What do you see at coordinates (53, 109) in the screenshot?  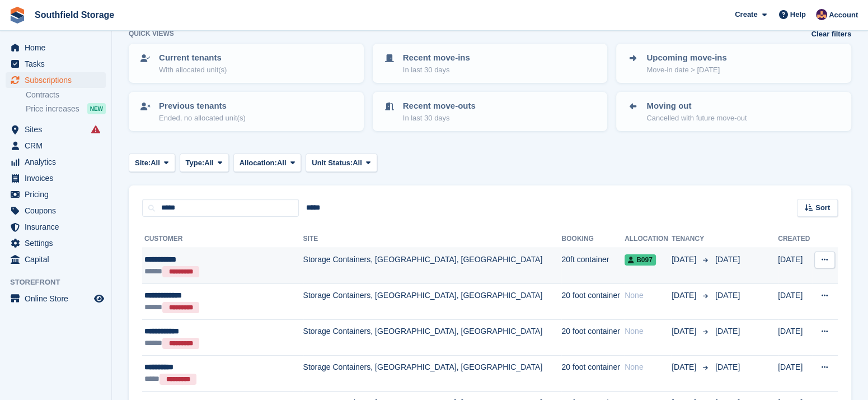 I see `span: Price increases` at bounding box center [53, 109].